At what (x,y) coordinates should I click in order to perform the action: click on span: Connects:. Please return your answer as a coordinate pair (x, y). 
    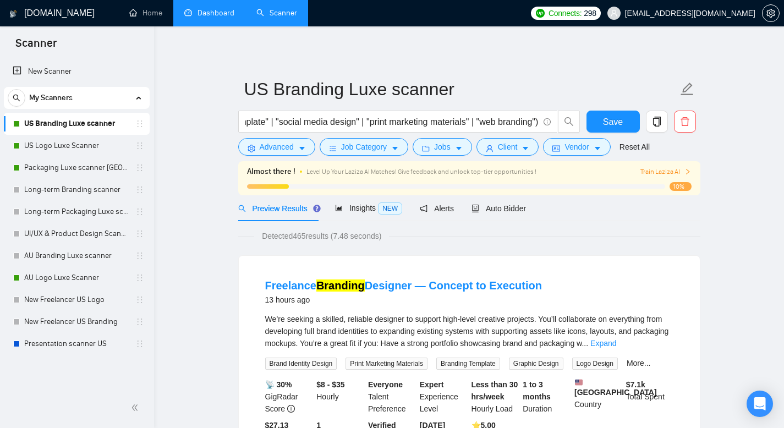
    Looking at the image, I should click on (565, 13).